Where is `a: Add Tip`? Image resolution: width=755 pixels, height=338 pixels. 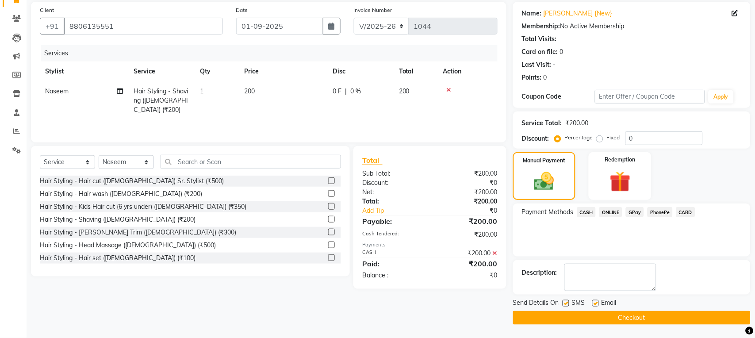
a: Add Tip is located at coordinates (399, 211).